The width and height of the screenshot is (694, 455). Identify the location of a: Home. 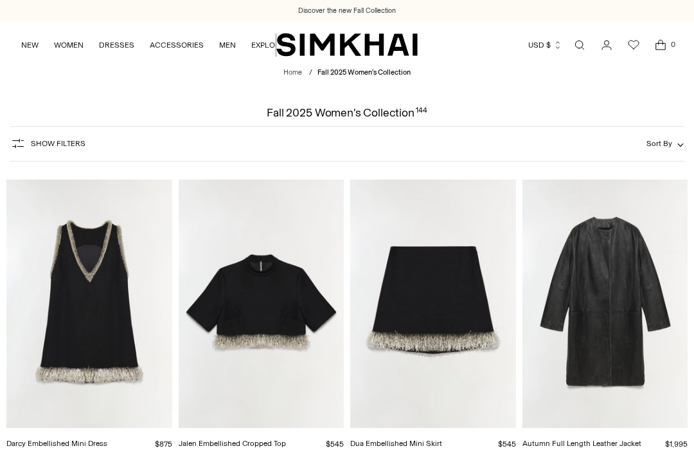
(293, 72).